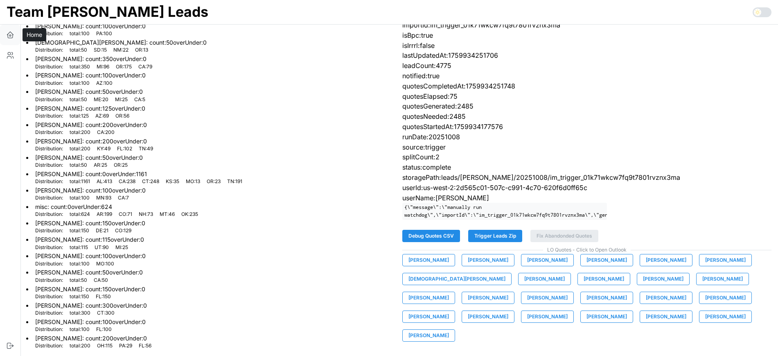  I want to click on p: PA : 100, so click(104, 34).